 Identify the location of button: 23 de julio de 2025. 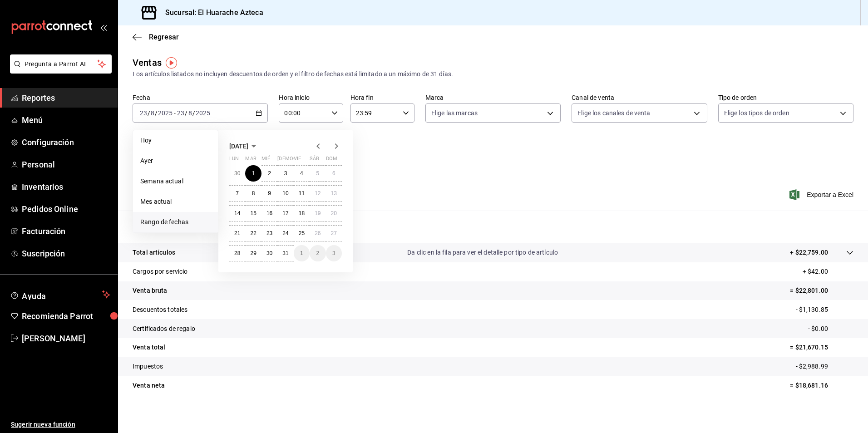
(269, 233).